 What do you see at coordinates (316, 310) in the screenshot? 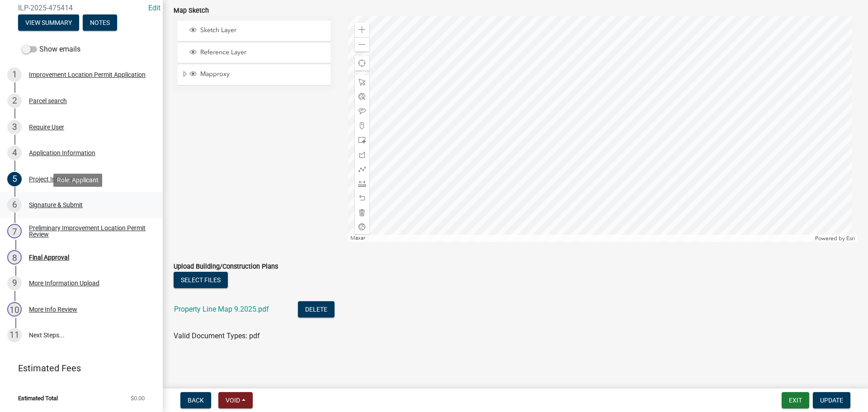
I see `wm-modal-confirm: Delete Document` at bounding box center [316, 310].